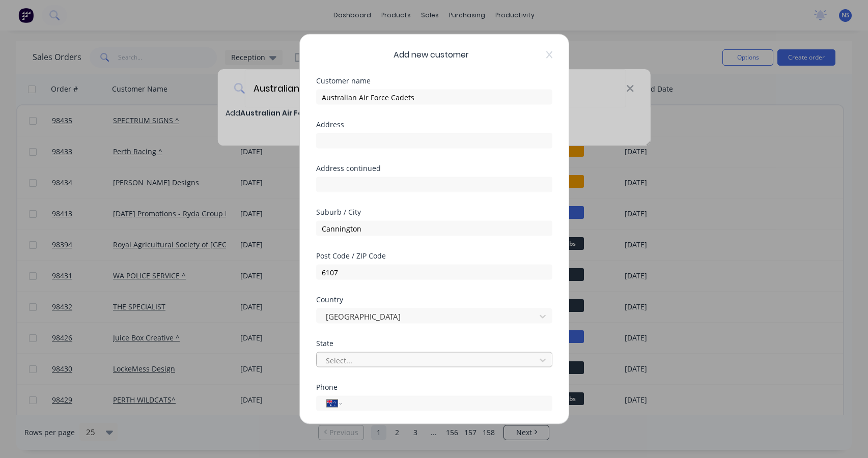  Describe the element at coordinates (431, 55) in the screenshot. I see `span: Add new customer` at that location.